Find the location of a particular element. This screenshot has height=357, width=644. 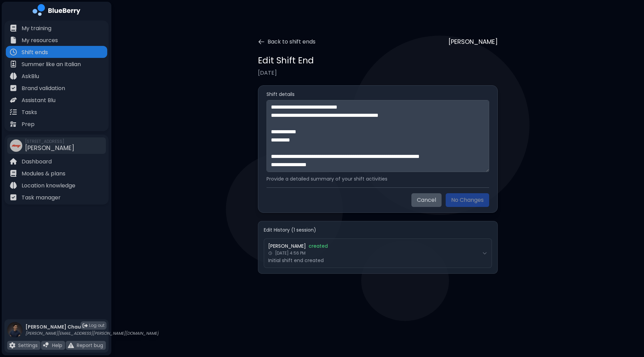

button: Back to shift ends is located at coordinates (287, 42).